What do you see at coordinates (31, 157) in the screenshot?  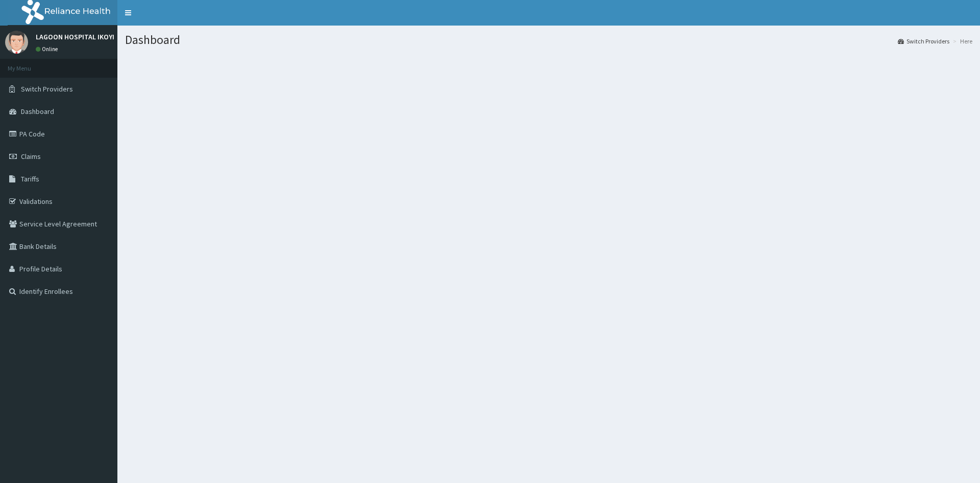 I see `span: Claims` at bounding box center [31, 157].